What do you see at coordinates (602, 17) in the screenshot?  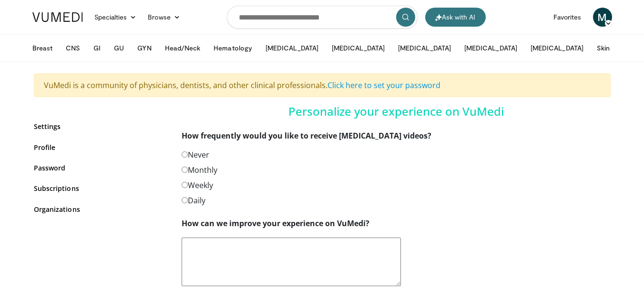 I see `span: M` at bounding box center [602, 17].